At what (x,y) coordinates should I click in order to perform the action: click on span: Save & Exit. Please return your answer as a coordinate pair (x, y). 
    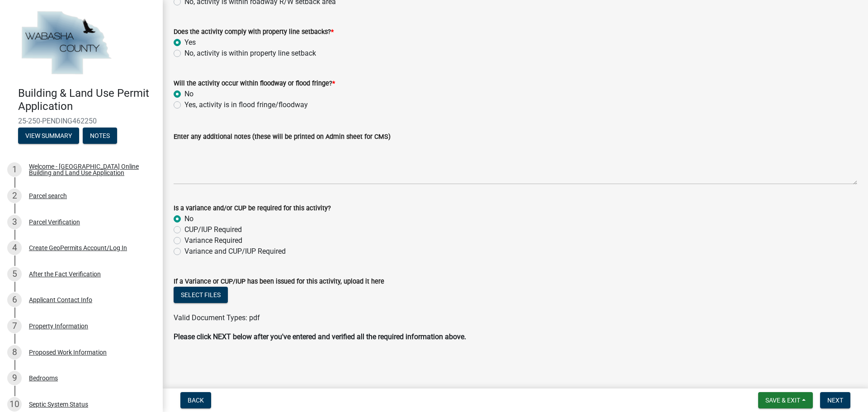
    Looking at the image, I should click on (782, 400).